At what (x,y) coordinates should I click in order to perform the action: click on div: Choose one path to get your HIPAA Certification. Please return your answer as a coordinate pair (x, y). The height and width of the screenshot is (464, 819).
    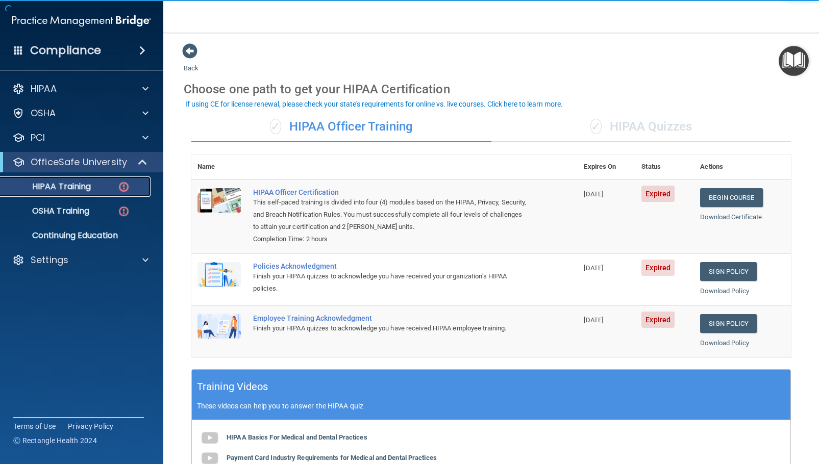
    Looking at the image, I should click on (491, 89).